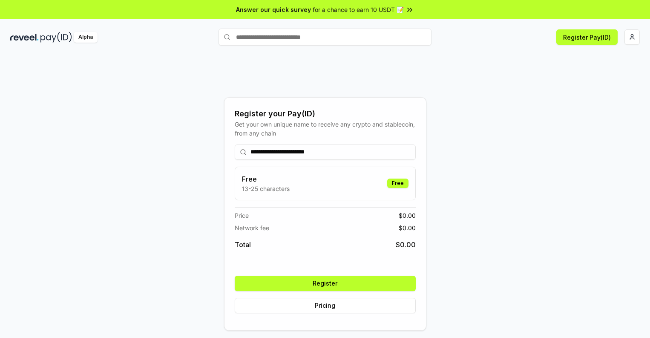 Image resolution: width=650 pixels, height=338 pixels. I want to click on img: pay_id, so click(56, 37).